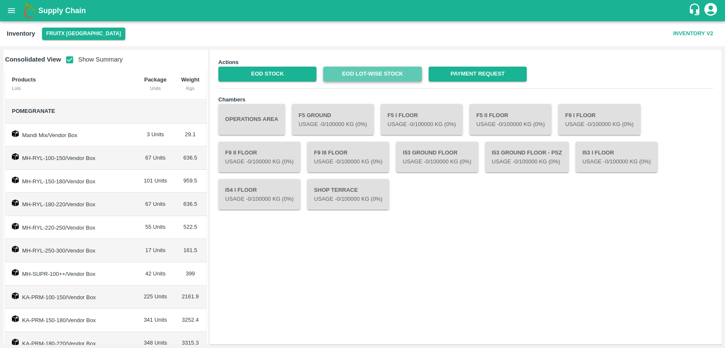 The height and width of the screenshot is (348, 725). I want to click on button: F5 II FloorUsage -0/100000 Kg (0%), so click(510, 119).